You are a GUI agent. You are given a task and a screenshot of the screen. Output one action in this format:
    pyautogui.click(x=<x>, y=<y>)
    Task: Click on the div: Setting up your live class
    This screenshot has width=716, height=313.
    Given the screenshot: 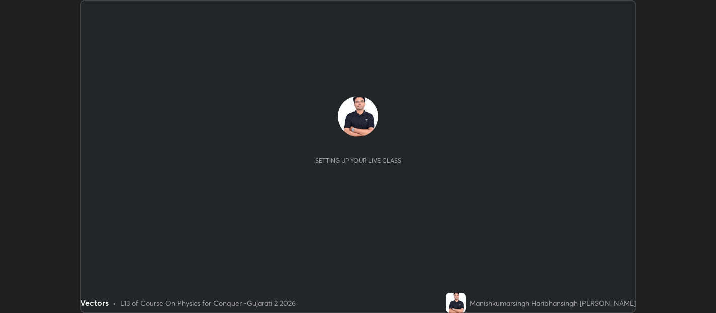 What is the action you would take?
    pyautogui.click(x=358, y=160)
    